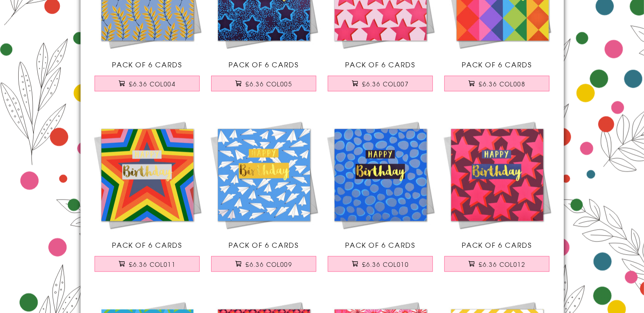 The image size is (644, 313). What do you see at coordinates (380, 264) in the screenshot?
I see `button: £6.36 COL010` at bounding box center [380, 264].